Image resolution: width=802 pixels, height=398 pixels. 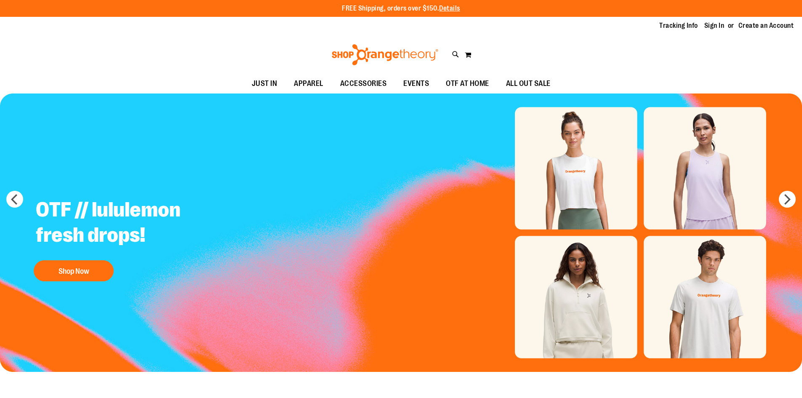 What do you see at coordinates (308, 83) in the screenshot?
I see `span: APPAREL` at bounding box center [308, 83].